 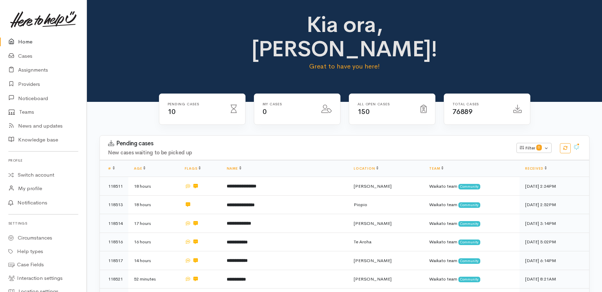 What do you see at coordinates (360, 205) in the screenshot?
I see `span: Piopio` at bounding box center [360, 205].